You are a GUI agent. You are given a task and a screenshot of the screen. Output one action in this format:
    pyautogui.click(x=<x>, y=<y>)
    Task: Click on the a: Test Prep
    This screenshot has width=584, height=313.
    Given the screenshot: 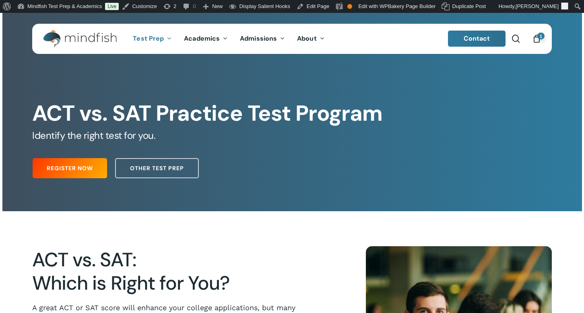 What is the action you would take?
    pyautogui.click(x=152, y=39)
    